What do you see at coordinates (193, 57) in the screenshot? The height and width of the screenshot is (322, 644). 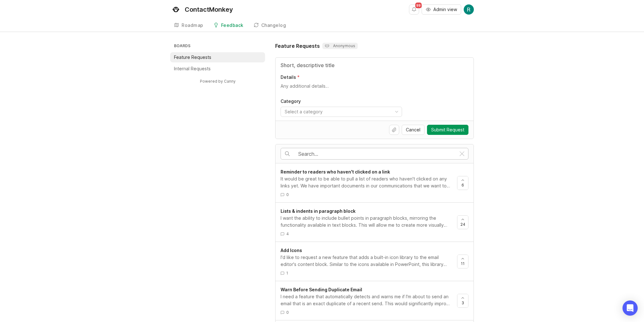 I see `p: Feature Requests` at bounding box center [193, 57].